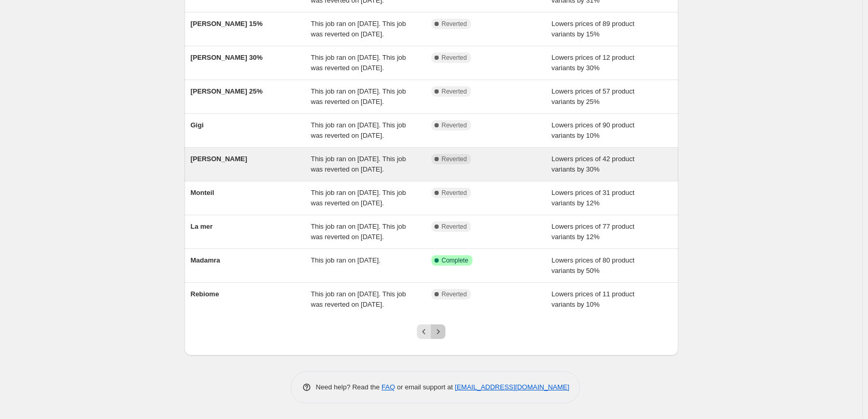  I want to click on span: Lowers prices of 80 product variants by 50%, so click(593, 265).